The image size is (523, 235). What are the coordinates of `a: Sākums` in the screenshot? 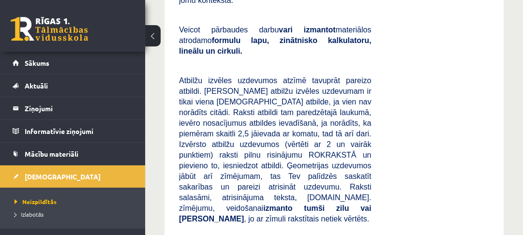 It's located at (73, 63).